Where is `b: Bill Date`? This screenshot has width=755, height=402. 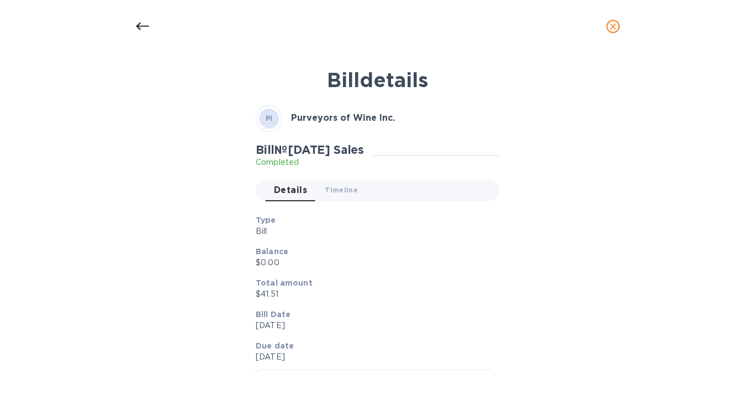
b: Bill Date is located at coordinates (273, 315).